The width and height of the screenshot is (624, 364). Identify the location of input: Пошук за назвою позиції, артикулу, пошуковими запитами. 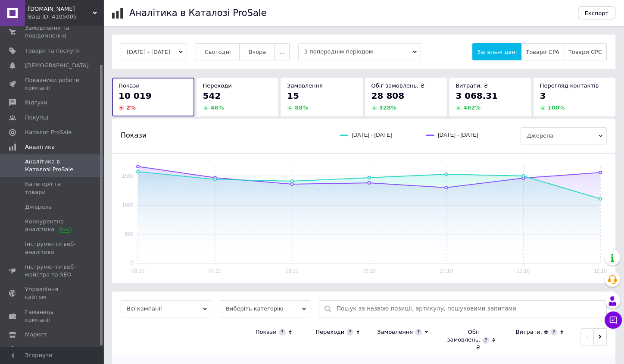
(469, 309).